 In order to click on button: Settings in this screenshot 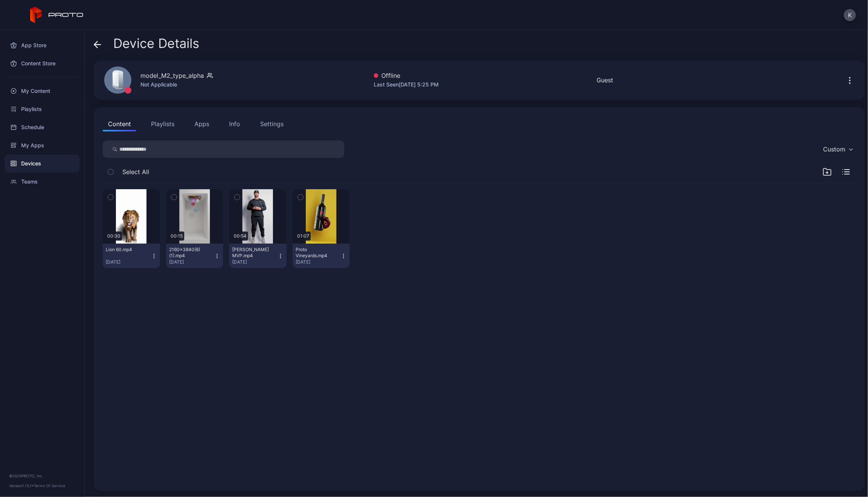, I will do `click(272, 124)`.